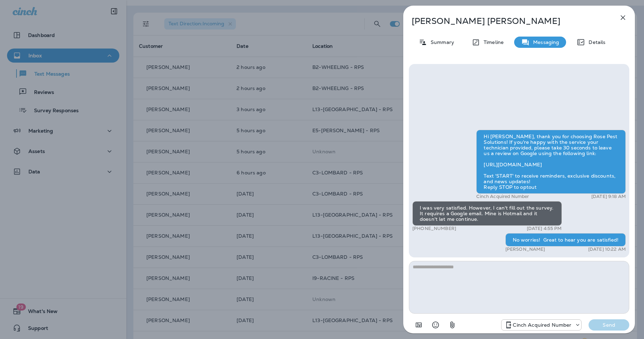 The image size is (644, 339). I want to click on button: Select an emoji, so click(436, 325).